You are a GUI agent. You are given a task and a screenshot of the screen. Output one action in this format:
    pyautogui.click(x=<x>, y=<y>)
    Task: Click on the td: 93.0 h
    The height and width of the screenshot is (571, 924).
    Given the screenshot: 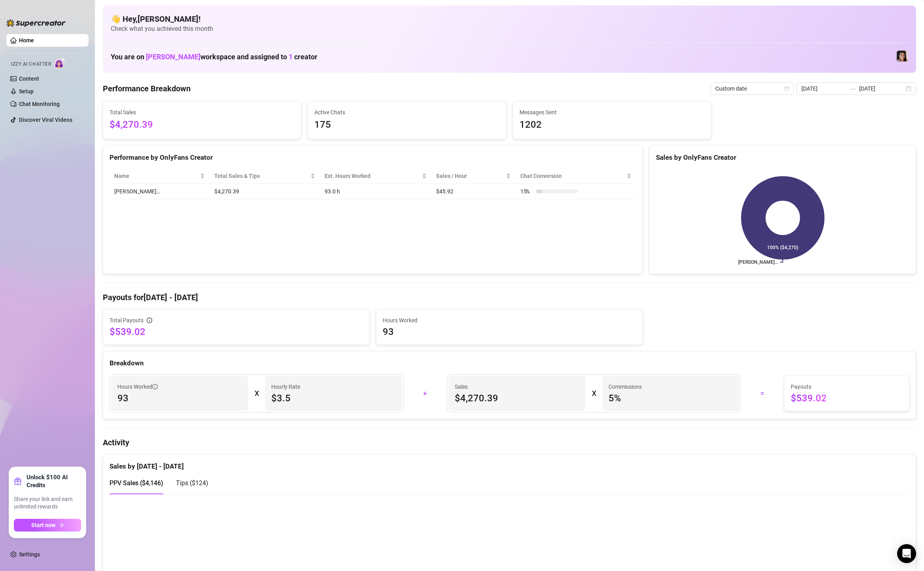 What is the action you would take?
    pyautogui.click(x=376, y=192)
    